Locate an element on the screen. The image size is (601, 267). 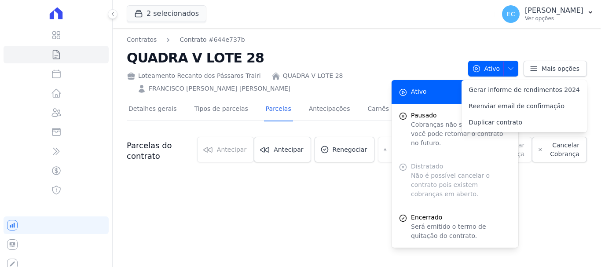
a: Parcelas is located at coordinates (279, 110).